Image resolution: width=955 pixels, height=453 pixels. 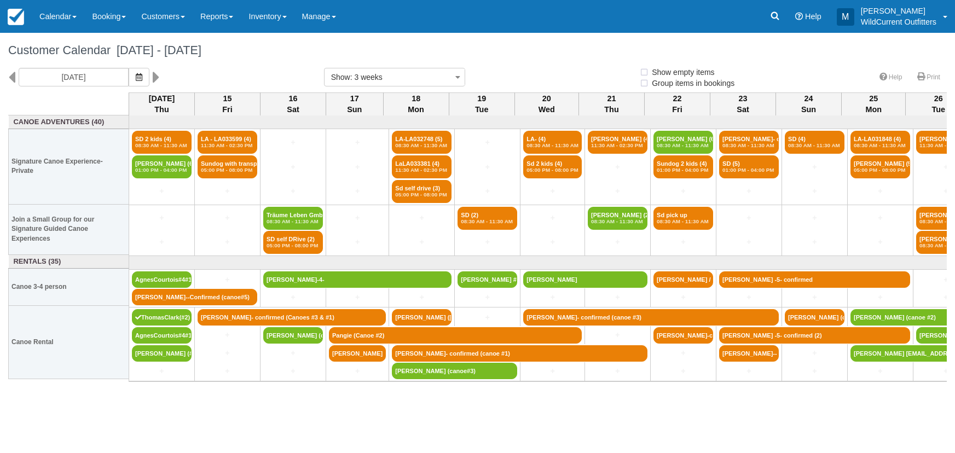 What do you see at coordinates (293, 104) in the screenshot?
I see `th: 16 Sat` at bounding box center [293, 104].